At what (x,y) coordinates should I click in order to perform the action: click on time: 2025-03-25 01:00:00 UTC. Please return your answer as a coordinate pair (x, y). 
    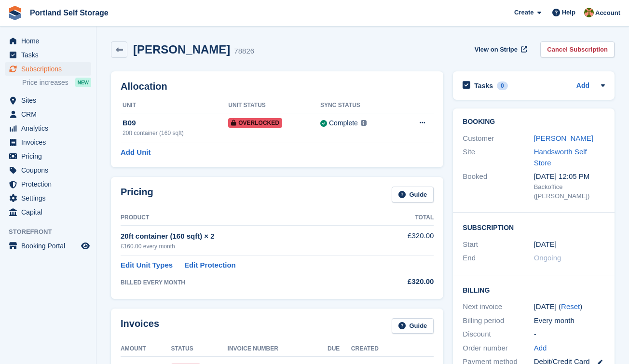
    Looking at the image, I should click on (545, 244).